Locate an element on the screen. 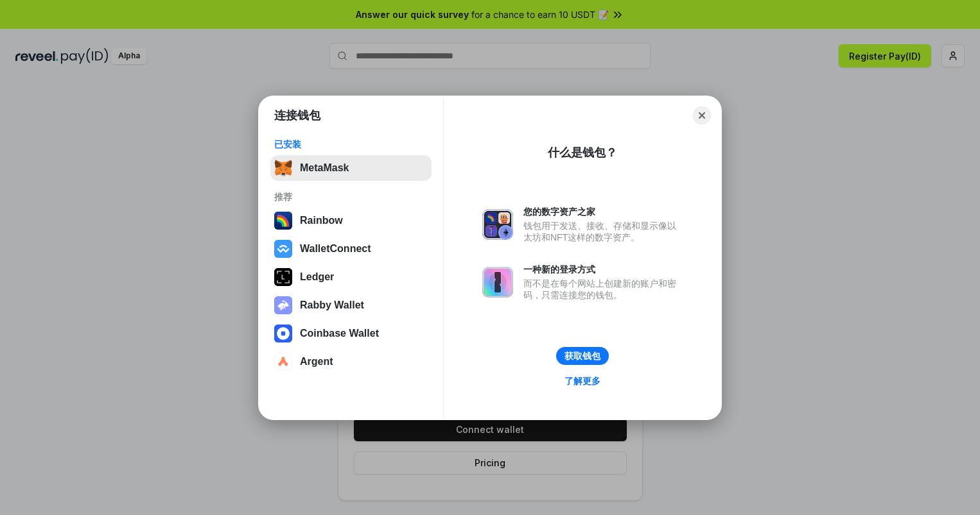 This screenshot has width=980, height=515. div: Rainbow is located at coordinates (321, 221).